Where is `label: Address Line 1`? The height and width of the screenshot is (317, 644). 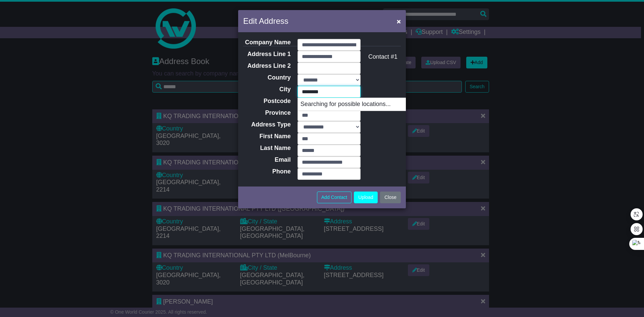 label: Address Line 1 is located at coordinates (266, 54).